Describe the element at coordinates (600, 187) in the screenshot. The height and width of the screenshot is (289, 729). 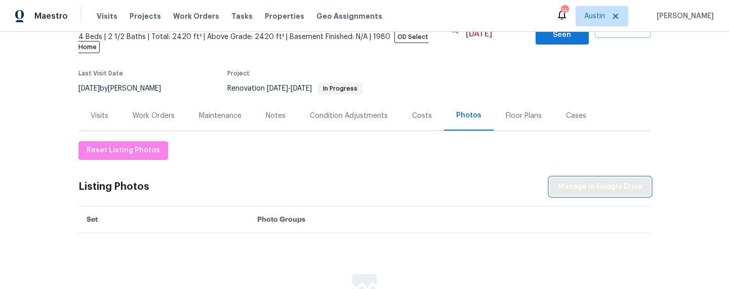
I see `span: Manage in Google Drive` at that location.